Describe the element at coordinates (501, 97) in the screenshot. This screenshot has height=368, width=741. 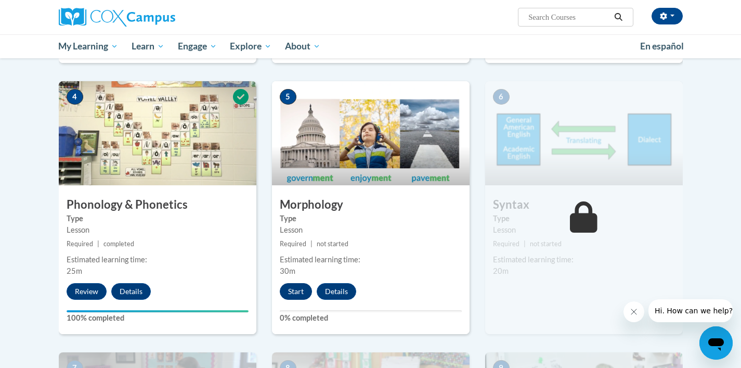
I see `span: 6` at that location.